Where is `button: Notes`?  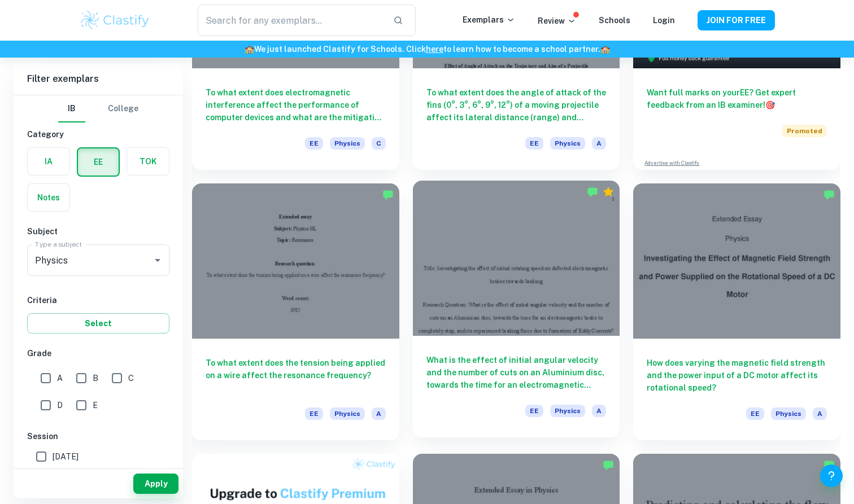 button: Notes is located at coordinates (49, 197).